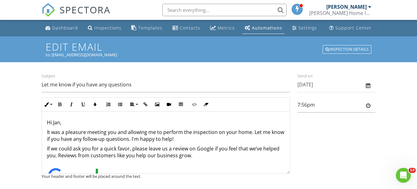 This screenshot has height=189, width=417. I want to click on a: Inspection Details, so click(347, 49).